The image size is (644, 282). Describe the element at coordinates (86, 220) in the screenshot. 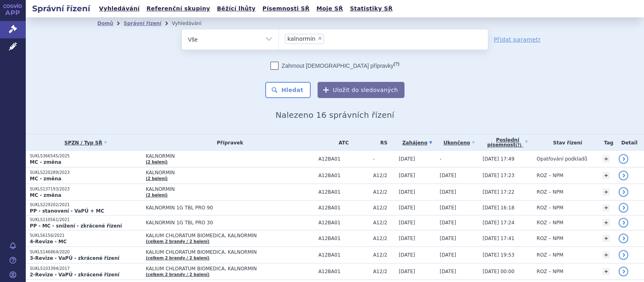

I see `p: SUKLS110561/2021` at that location.